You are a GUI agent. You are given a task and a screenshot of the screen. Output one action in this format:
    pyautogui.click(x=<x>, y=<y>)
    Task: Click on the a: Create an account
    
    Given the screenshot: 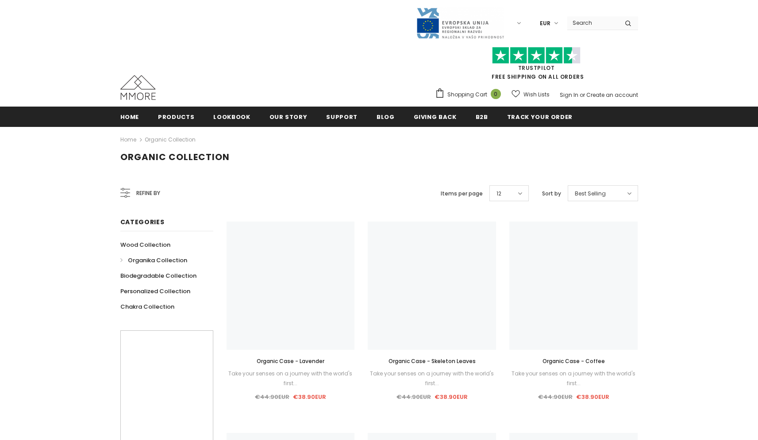 What is the action you would take?
    pyautogui.click(x=612, y=95)
    